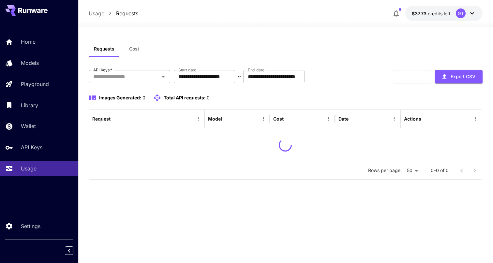 The image size is (493, 263). Describe the element at coordinates (163, 77) in the screenshot. I see `button: Open` at that location.